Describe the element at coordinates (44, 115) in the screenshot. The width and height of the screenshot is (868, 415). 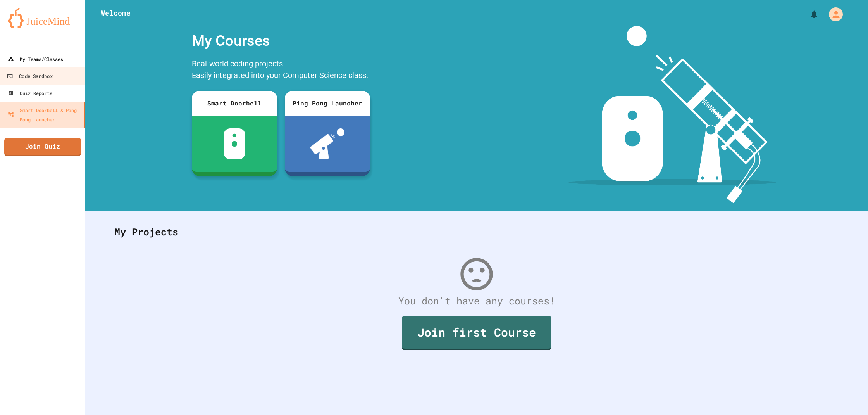
I see `div: Smart Doorbell & Ping Pong Launcher` at that location.